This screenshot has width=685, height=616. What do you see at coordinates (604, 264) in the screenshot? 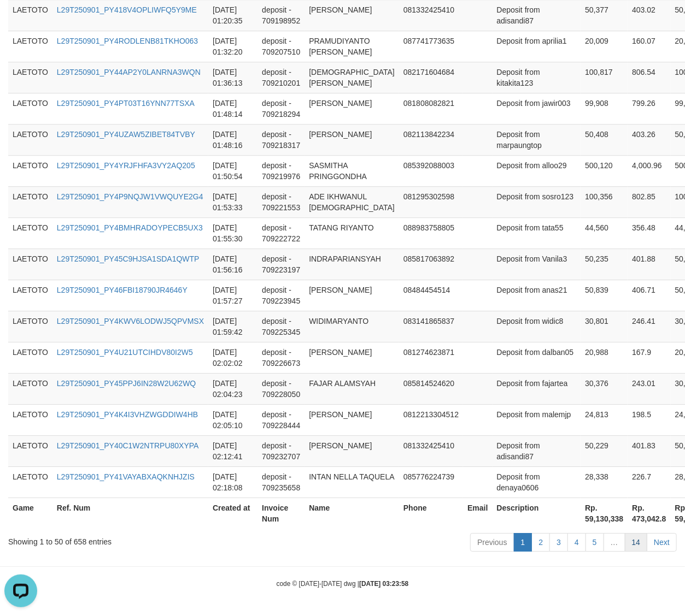
I see `td: 50,235` at bounding box center [604, 264].